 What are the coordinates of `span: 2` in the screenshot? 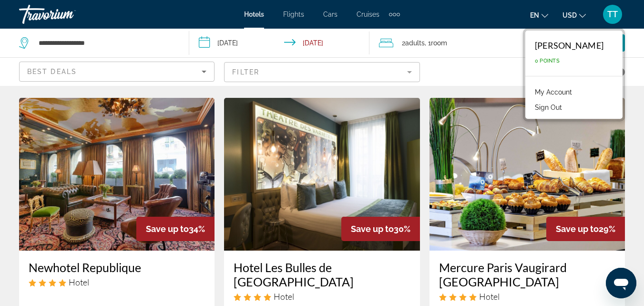 It's located at (413, 43).